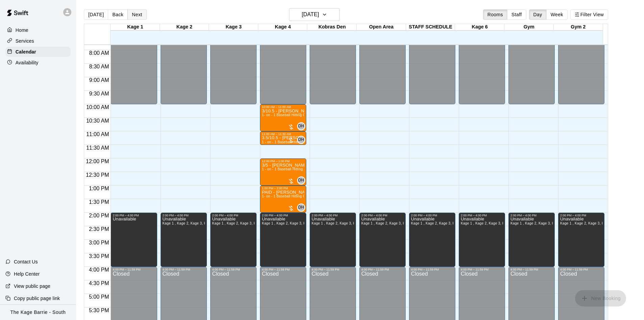 This screenshot has width=644, height=320. Describe the element at coordinates (298, 169) in the screenshot. I see `span: 1 - on - 1 Baseball Hitting and Pitching Clinic` at that location.